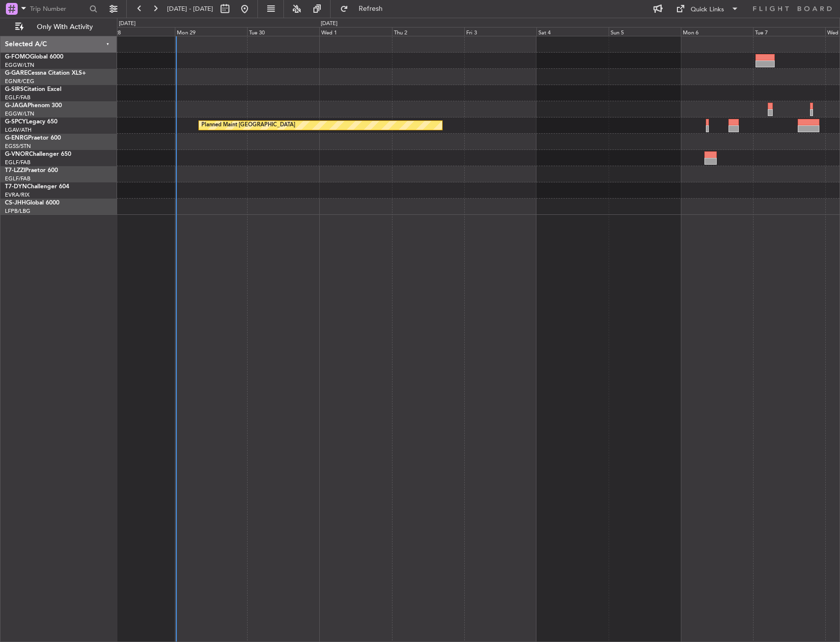  Describe the element at coordinates (20, 82) in the screenshot. I see `a: EGNR/CEG` at that location.